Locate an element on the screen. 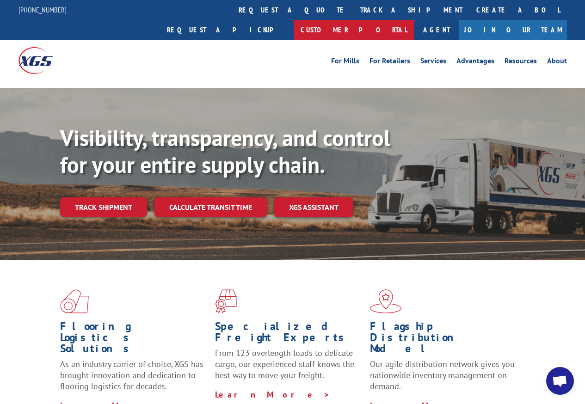 The image size is (585, 404). a: For Retailers is located at coordinates (390, 62).